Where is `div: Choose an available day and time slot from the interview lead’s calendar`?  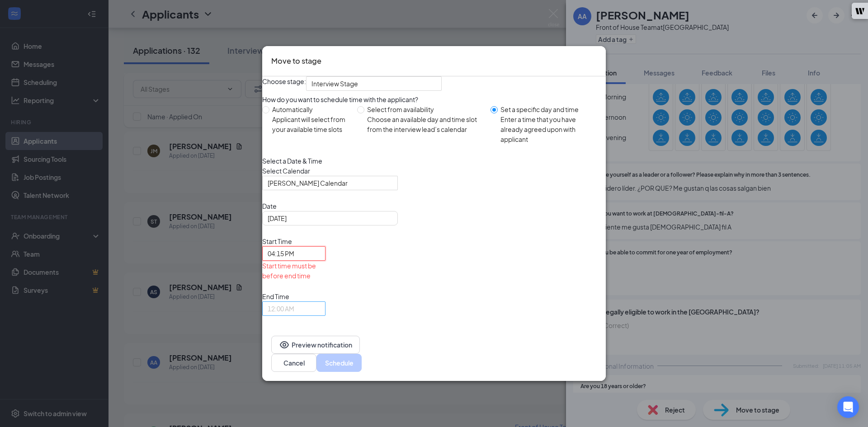 div: Choose an available day and time slot from the interview lead’s calendar is located at coordinates (425, 124).